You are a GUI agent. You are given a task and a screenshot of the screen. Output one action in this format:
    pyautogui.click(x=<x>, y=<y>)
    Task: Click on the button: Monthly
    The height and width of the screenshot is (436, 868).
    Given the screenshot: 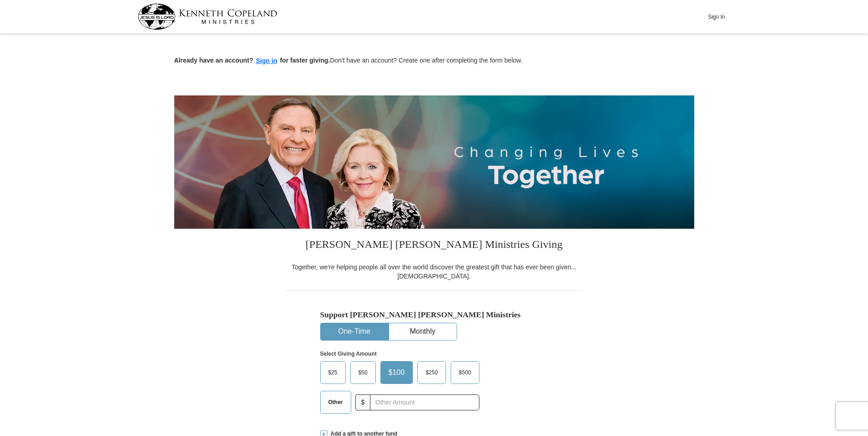 What is the action you would take?
    pyautogui.click(x=423, y=331)
    